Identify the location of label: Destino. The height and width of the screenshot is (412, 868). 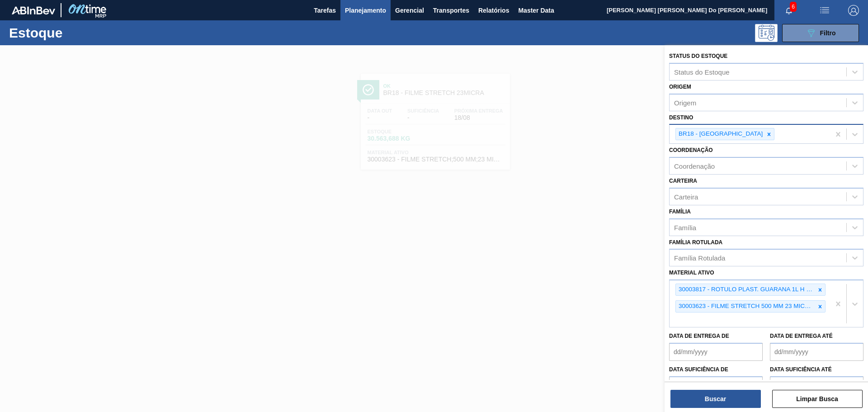
(680, 118).